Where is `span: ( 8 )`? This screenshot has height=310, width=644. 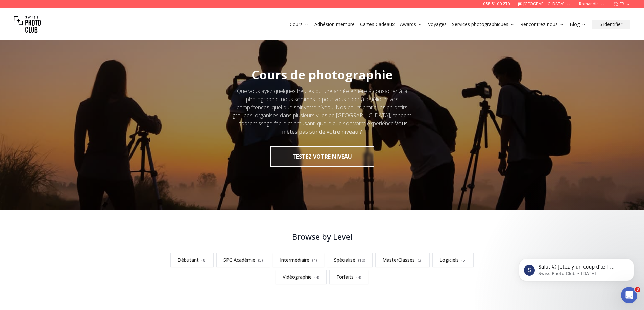 span: ( 8 ) is located at coordinates (204, 260).